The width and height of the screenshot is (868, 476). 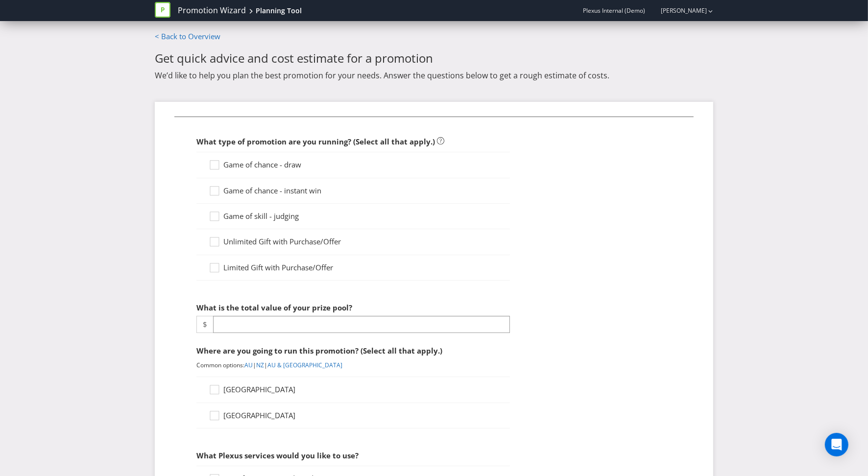 What do you see at coordinates (278, 268) in the screenshot?
I see `span: Limited Gift with Purchase/Offer` at bounding box center [278, 268].